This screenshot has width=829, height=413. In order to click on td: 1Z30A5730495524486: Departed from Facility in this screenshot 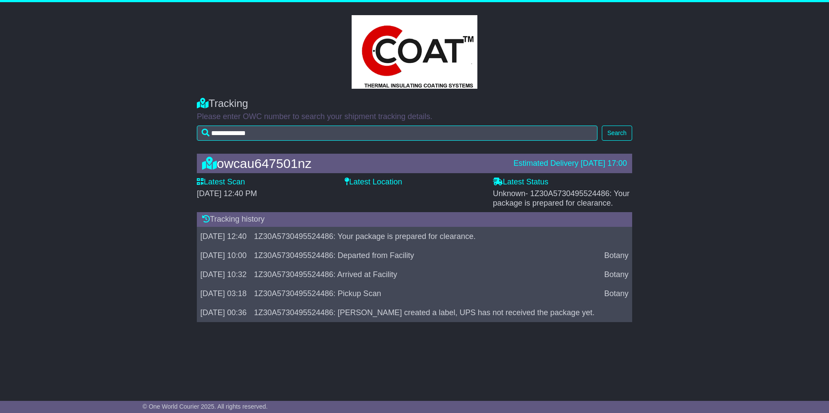, I will do `click(426, 256)`.